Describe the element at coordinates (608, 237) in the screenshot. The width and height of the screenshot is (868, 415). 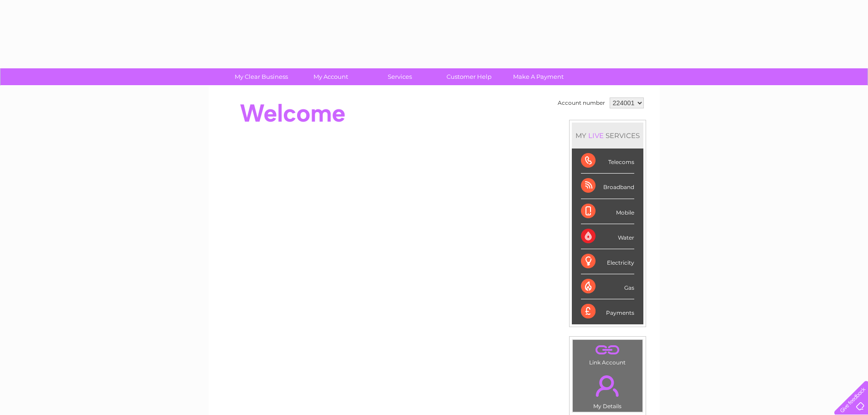
I see `div: Water` at that location.